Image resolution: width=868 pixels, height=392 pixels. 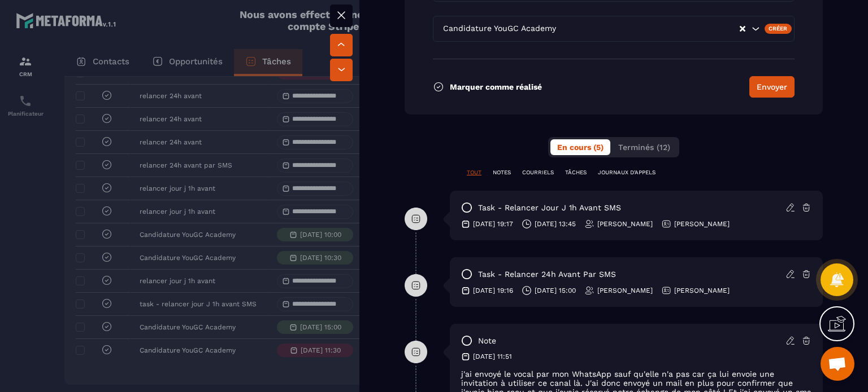 I want to click on p: COURRIELS, so click(x=538, y=172).